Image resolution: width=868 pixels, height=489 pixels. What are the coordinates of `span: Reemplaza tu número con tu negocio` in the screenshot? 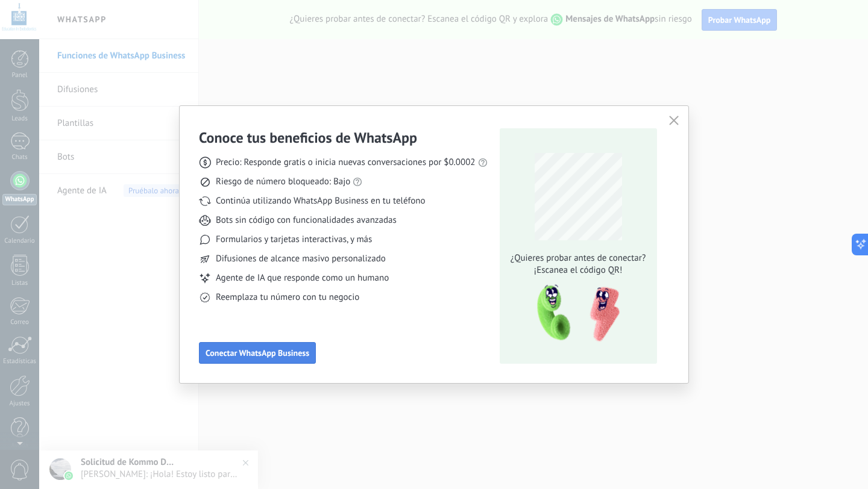 It's located at (288, 298).